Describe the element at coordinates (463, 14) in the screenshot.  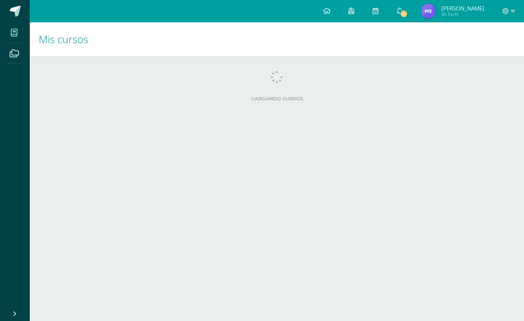
I see `span: Mi Perfil` at that location.